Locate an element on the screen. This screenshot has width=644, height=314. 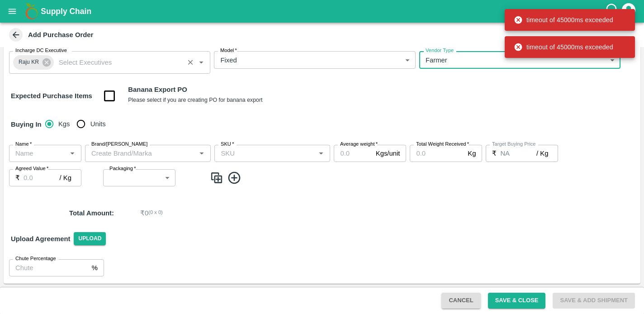
button: Clear is located at coordinates (191, 63).